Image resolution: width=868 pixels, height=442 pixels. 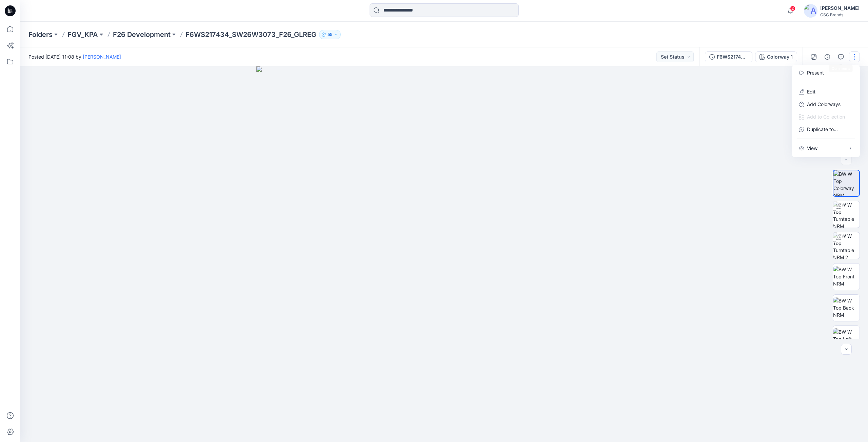 What do you see at coordinates (40, 34) in the screenshot?
I see `a: Folders` at bounding box center [40, 34].